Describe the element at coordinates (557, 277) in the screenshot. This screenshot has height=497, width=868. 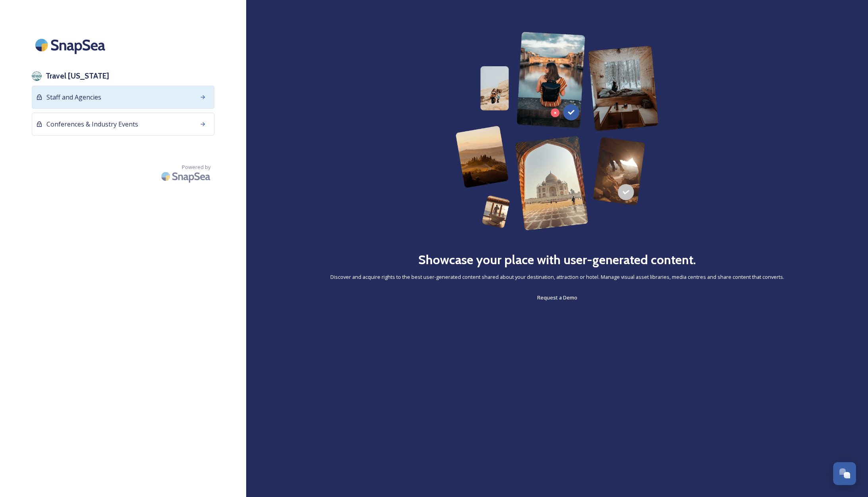
I see `span: Discover and acquire rights to the best user-generated content shared about your destination, att...` at that location.